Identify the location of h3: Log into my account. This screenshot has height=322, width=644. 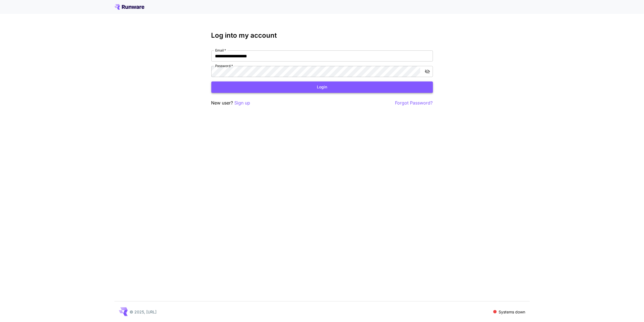
(322, 36).